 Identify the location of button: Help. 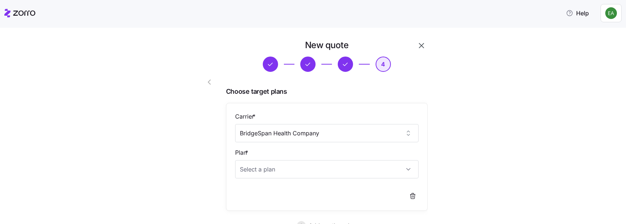
(577, 13).